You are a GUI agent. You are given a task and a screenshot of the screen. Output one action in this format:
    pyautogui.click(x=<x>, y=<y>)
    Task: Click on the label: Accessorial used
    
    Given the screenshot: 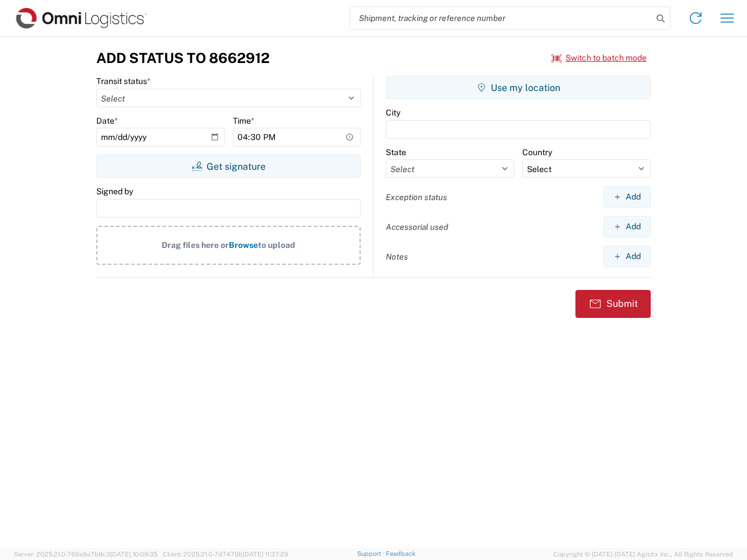 What is the action you would take?
    pyautogui.click(x=417, y=227)
    